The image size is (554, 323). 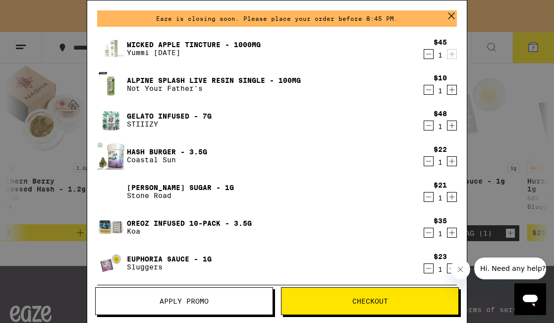 I want to click on div: $23, so click(x=440, y=256).